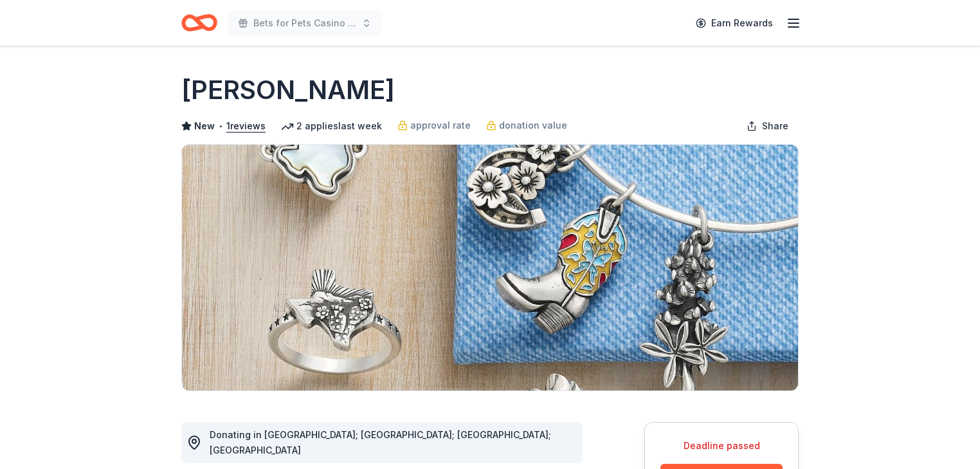 This screenshot has height=469, width=980. What do you see at coordinates (245, 126) in the screenshot?
I see `button: 1reviews` at bounding box center [245, 126].